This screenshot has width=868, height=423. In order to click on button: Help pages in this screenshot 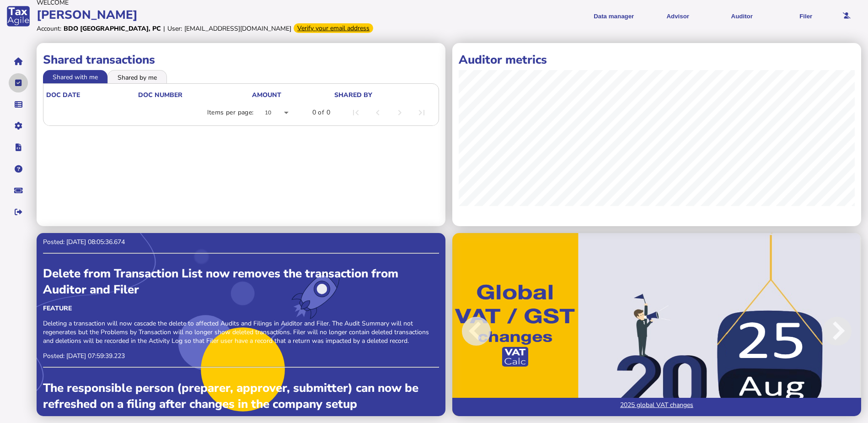, I will do `click(18, 169)`.